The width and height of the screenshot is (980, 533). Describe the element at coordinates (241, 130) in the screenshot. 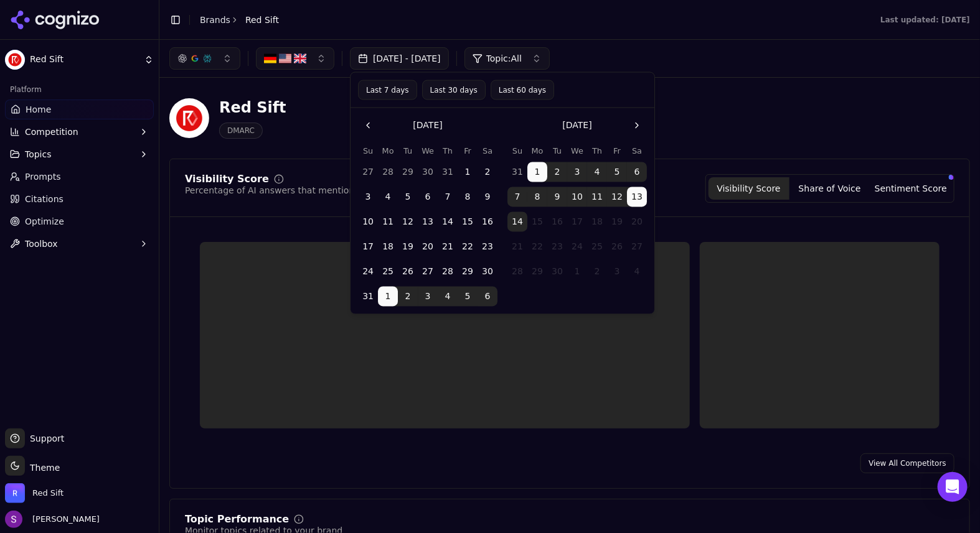

I see `span: DMARC` at that location.